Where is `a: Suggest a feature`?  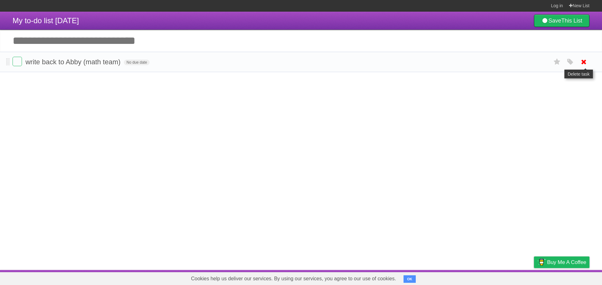
a: Suggest a feature is located at coordinates (570, 278).